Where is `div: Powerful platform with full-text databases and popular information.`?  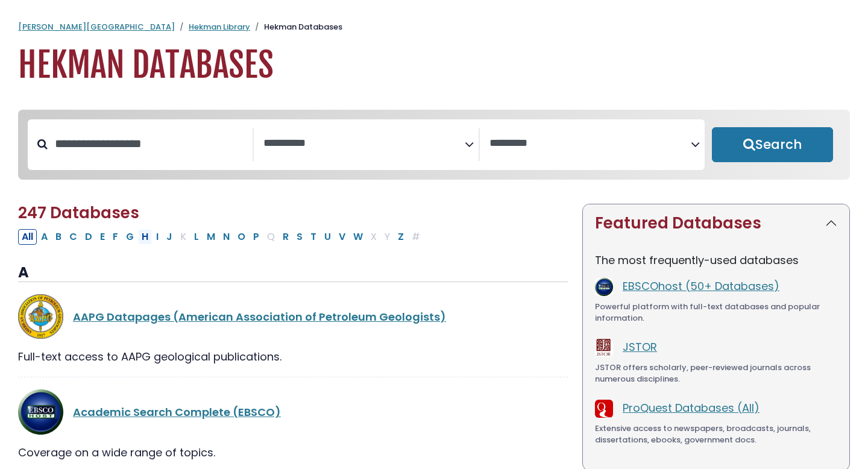
div: Powerful platform with full-text databases and popular information. is located at coordinates (716, 313).